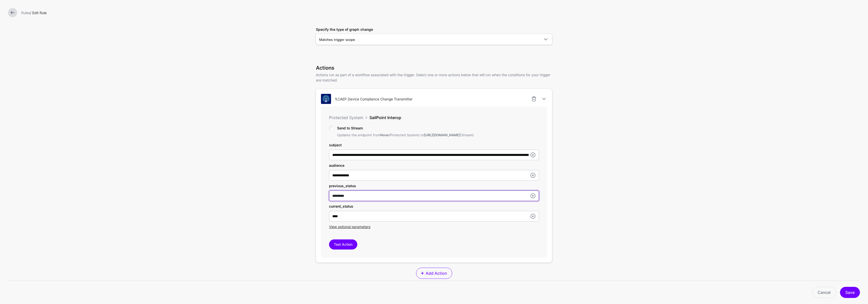  I want to click on button: Save, so click(850, 292).